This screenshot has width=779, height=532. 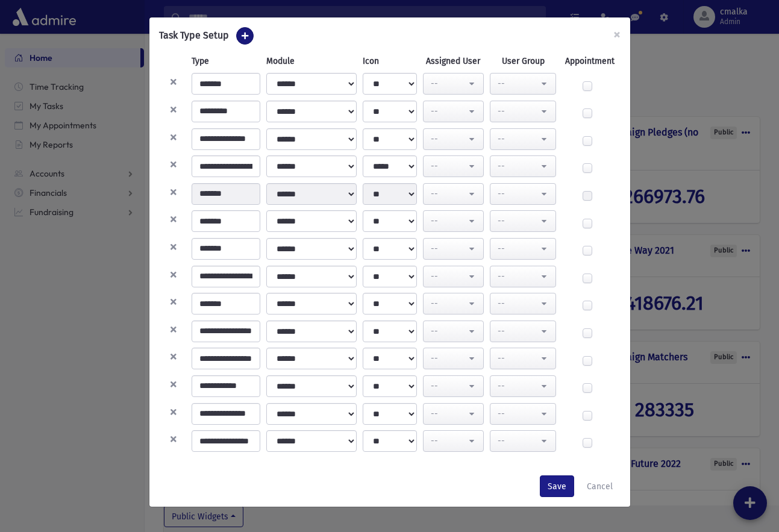 I want to click on th: Is Appointment, so click(x=589, y=55).